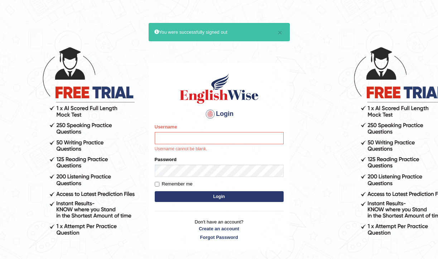  I want to click on button: Login, so click(219, 196).